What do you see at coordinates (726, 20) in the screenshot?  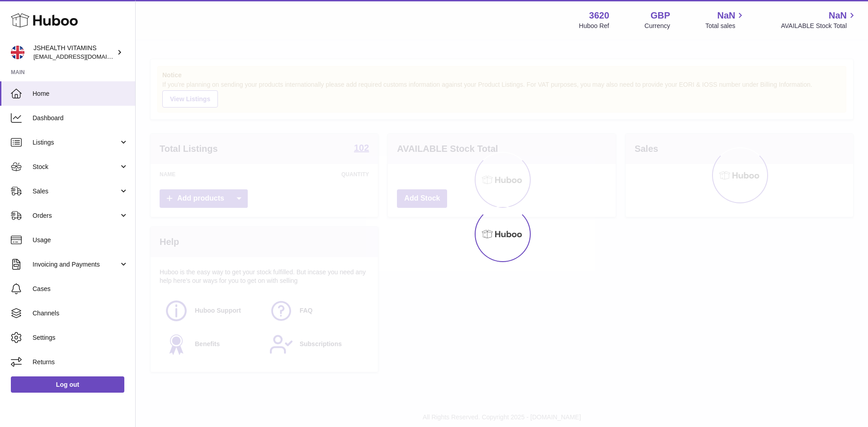 I see `a: NaN Total sales` at bounding box center [726, 20].